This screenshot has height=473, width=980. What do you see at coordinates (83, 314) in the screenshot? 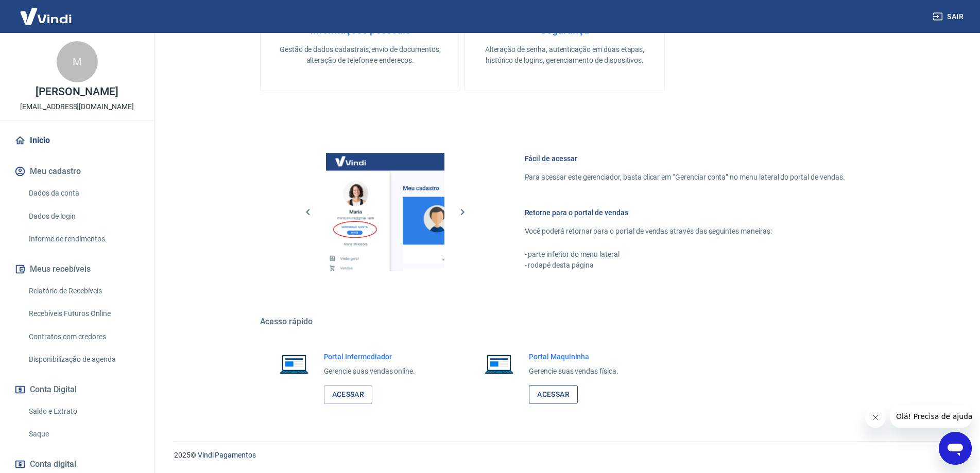
I see `a: Recebíveis Futuros Online` at bounding box center [83, 314].